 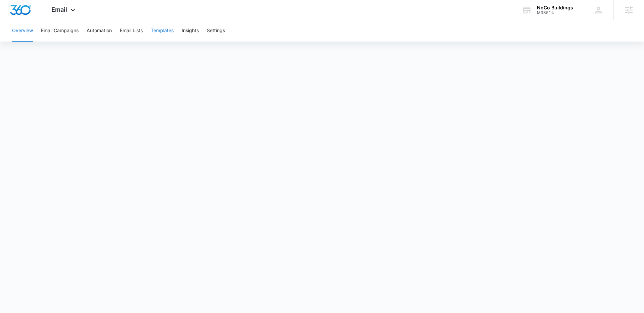 What do you see at coordinates (555, 8) in the screenshot?
I see `div: account name` at bounding box center [555, 8].